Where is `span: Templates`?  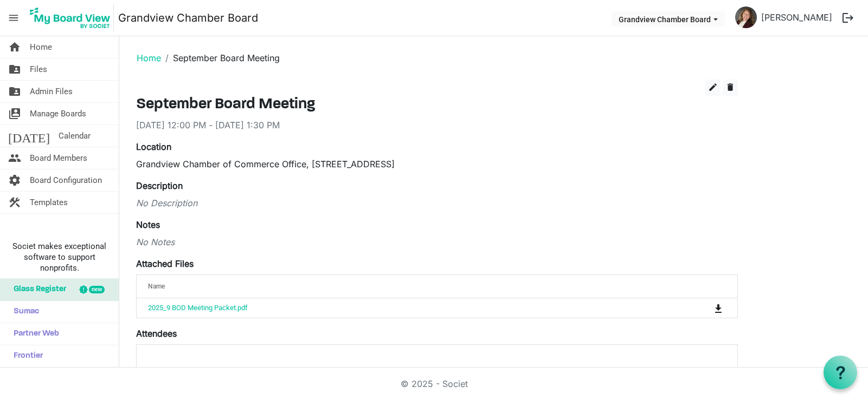 span: Templates is located at coordinates (49, 202).